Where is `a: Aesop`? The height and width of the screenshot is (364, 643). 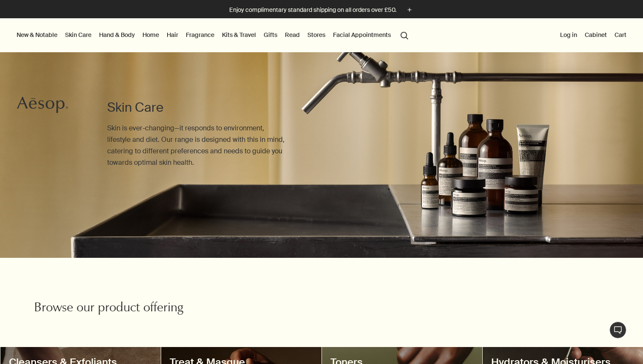 a: Aesop is located at coordinates (43, 106).